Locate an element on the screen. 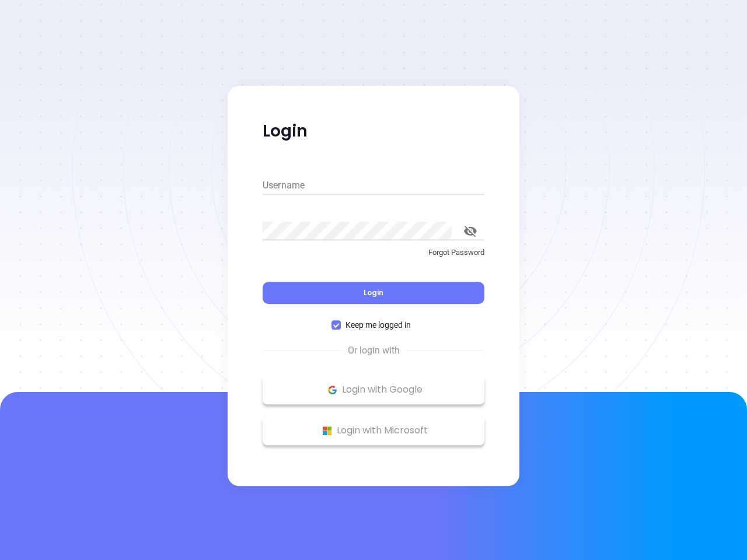 The height and width of the screenshot is (560, 747). span: Keep me logged in is located at coordinates (378, 325).